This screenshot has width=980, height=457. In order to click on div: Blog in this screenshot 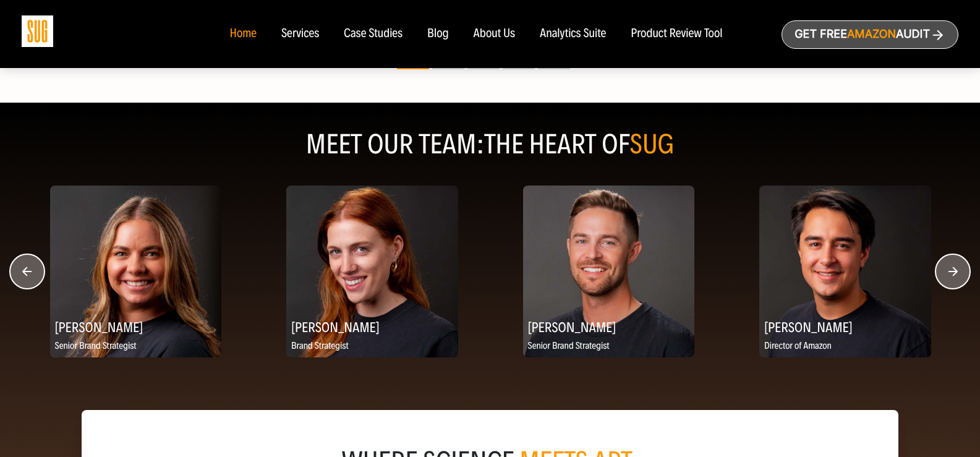, I will do `click(438, 34)`.